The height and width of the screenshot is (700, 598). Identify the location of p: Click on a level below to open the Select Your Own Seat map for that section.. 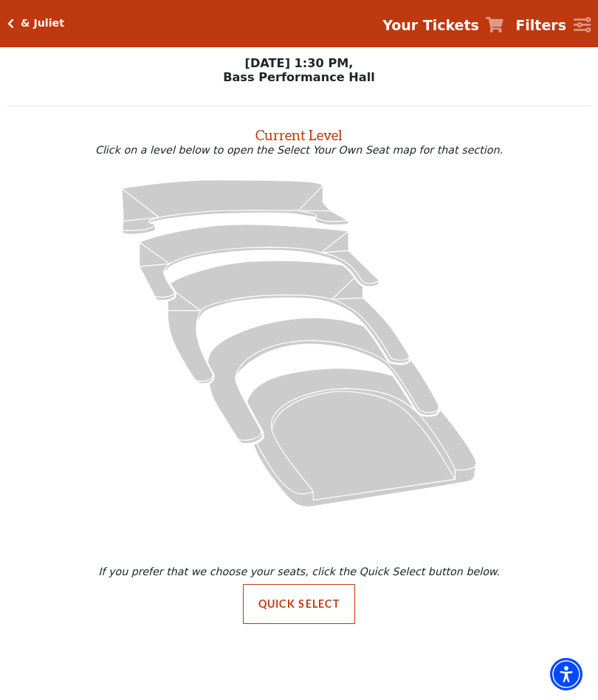
(299, 150).